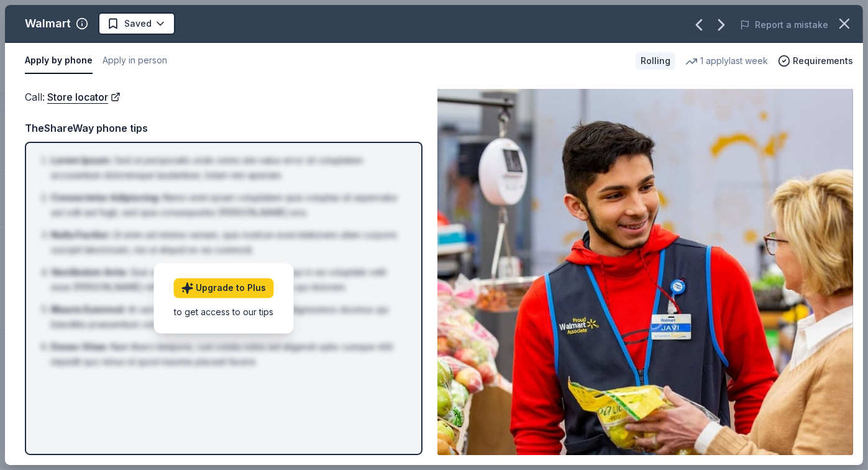  Describe the element at coordinates (89, 272) in the screenshot. I see `span: Vestibulum Ante :` at that location.